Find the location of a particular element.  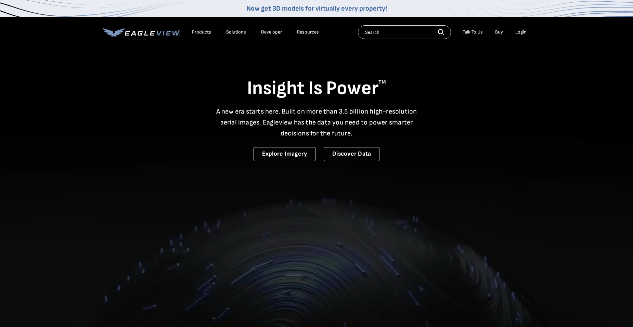

div: Products is located at coordinates (202, 32).